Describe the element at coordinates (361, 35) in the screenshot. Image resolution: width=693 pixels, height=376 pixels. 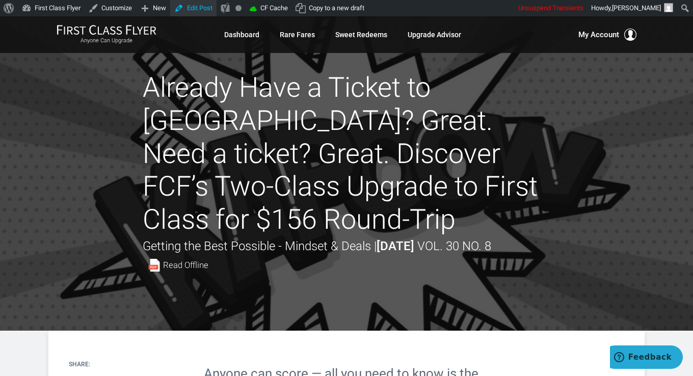
I see `a: Sweet Redeems` at that location.